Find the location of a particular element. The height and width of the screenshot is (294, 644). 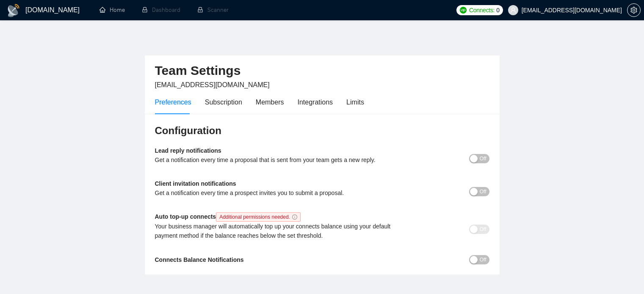

b: Client invitation notifications is located at coordinates (195, 183).